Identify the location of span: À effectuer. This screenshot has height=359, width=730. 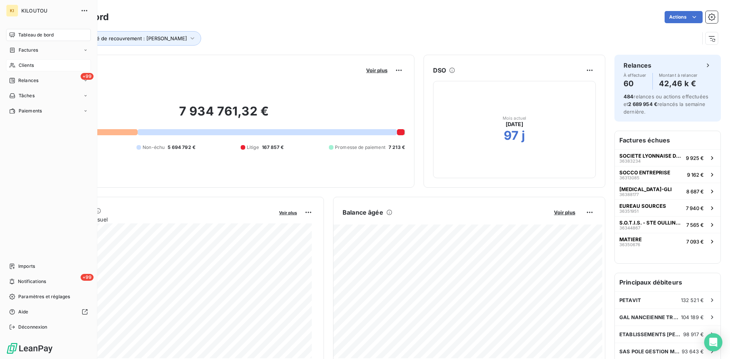
(635, 75).